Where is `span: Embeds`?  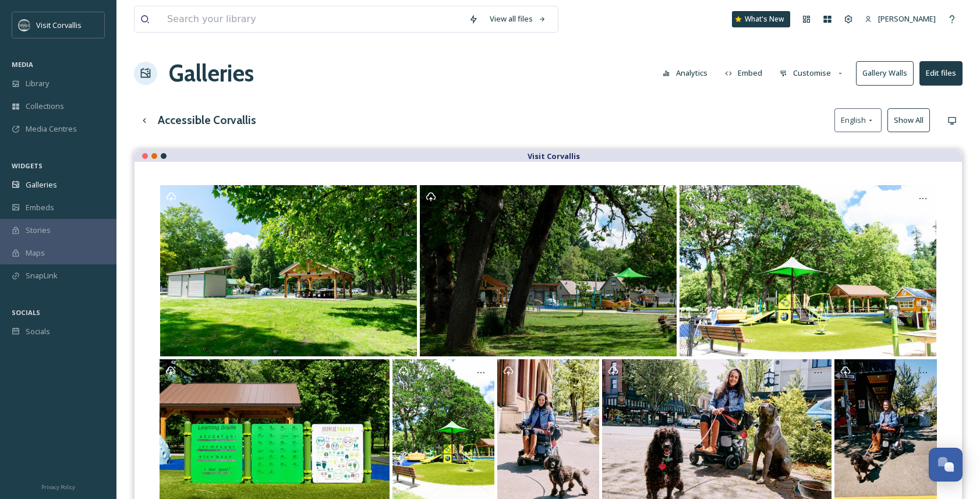 span: Embeds is located at coordinates (40, 208).